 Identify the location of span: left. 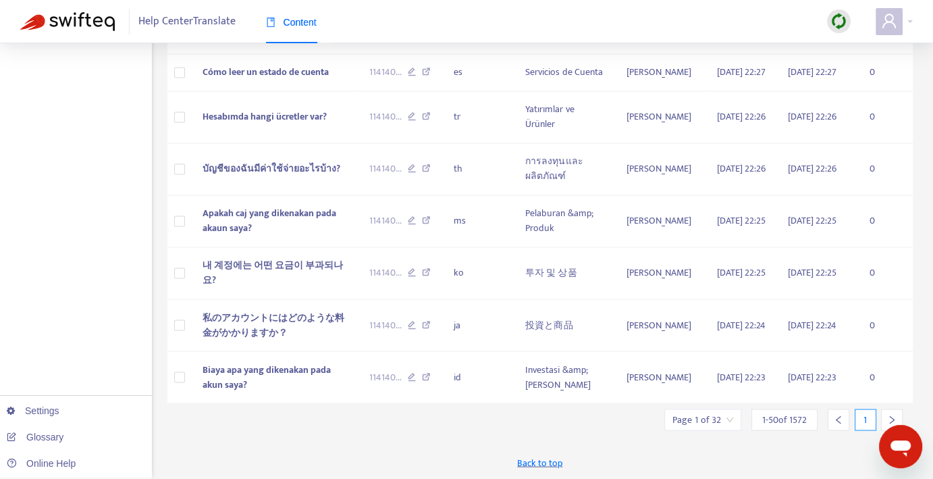
(838, 419).